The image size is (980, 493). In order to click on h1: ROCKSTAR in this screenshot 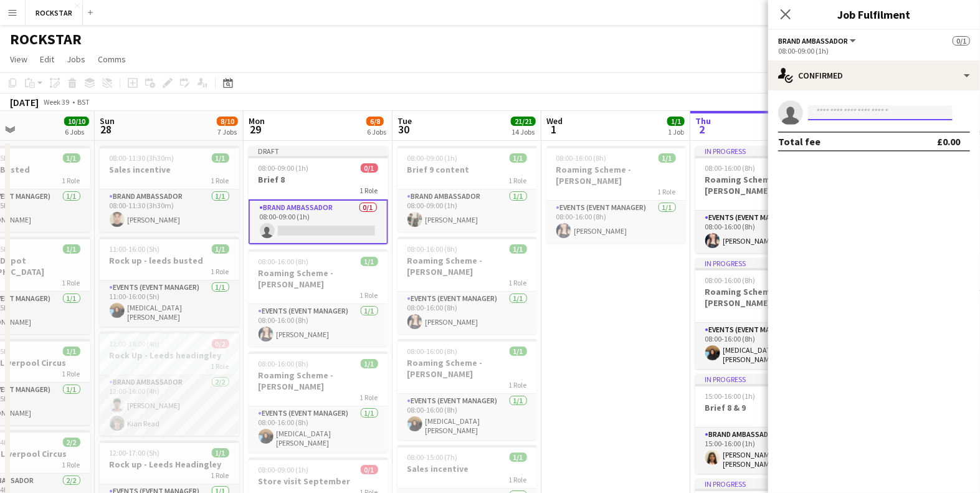, I will do `click(46, 40)`.